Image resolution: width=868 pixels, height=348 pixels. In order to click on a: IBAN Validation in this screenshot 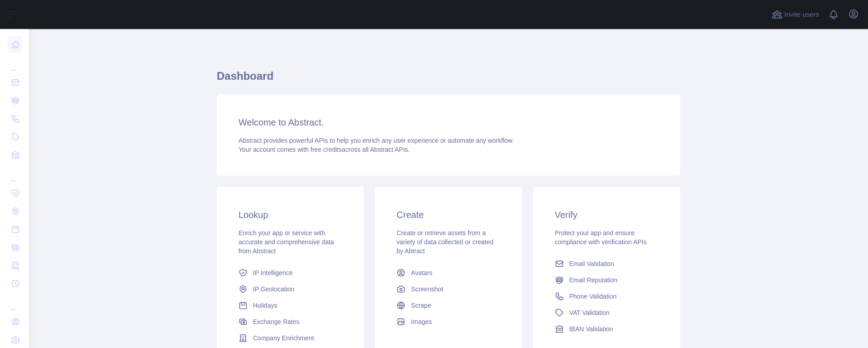, I will do `click(607, 329)`.